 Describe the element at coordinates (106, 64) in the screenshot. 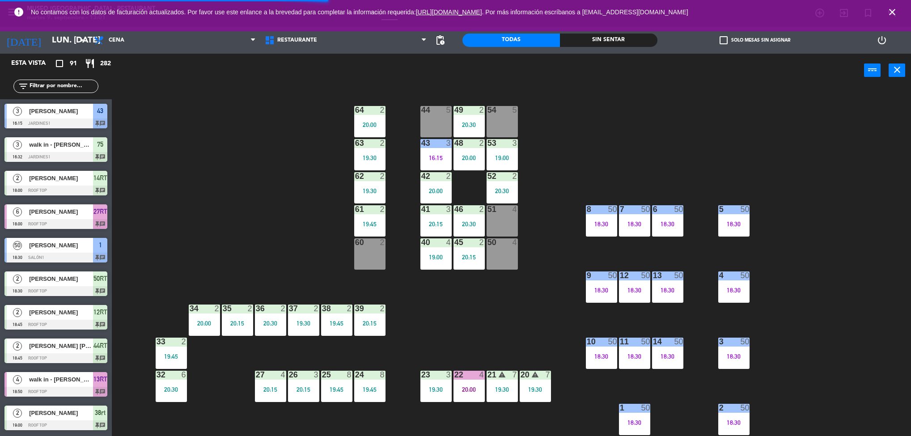

I see `span: 282` at that location.